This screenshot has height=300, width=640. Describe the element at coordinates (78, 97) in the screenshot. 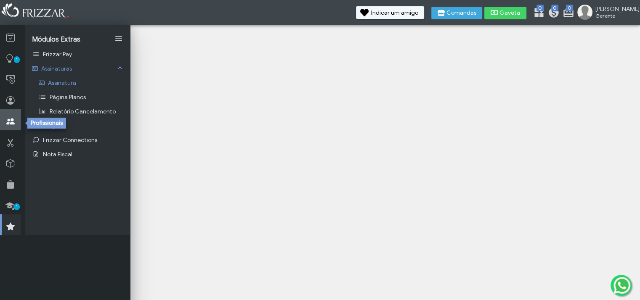

I see `a: Página Planos` at that location.